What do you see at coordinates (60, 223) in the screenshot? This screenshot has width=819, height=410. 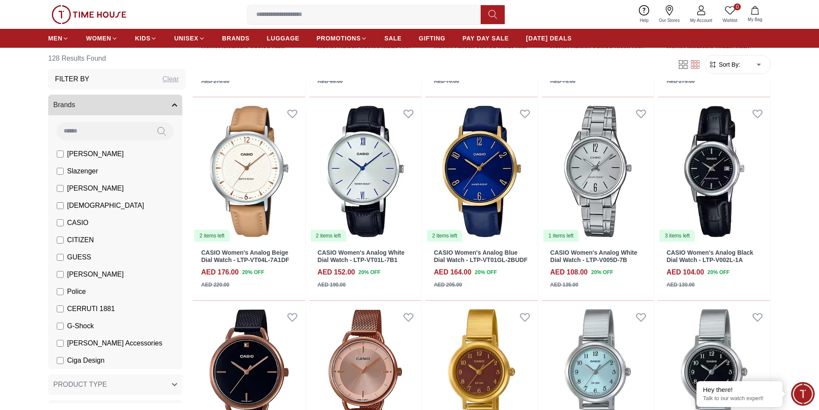 I see `input: CASIO` at bounding box center [60, 223].